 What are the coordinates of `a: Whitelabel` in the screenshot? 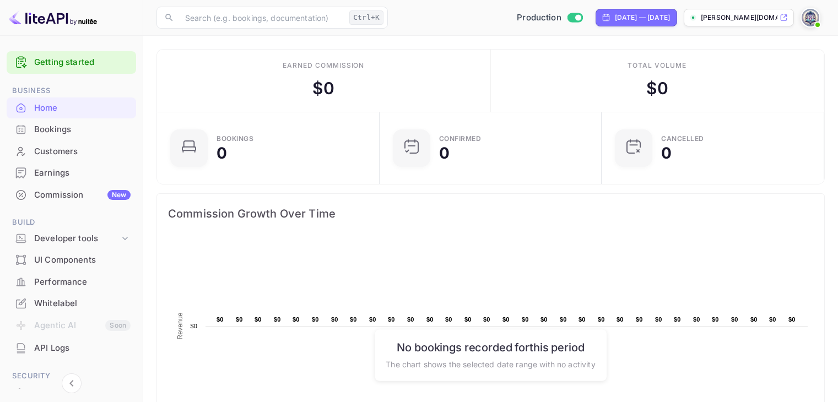 It's located at (71, 303).